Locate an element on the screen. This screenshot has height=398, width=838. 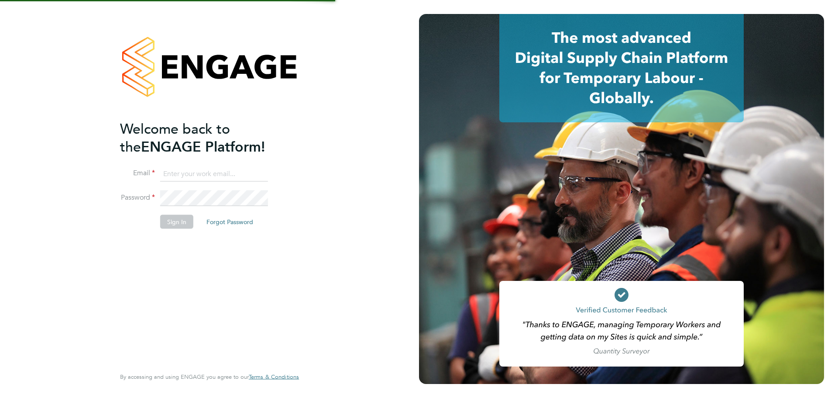
span: Terms & Conditions is located at coordinates (274, 376).